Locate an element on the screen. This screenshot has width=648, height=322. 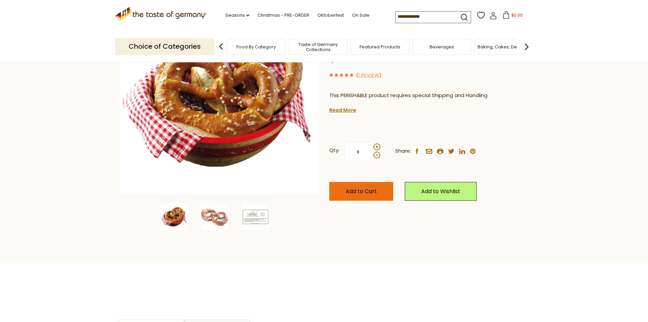
p: This PERISHABLE product requires special Shipping and Handling is located at coordinates (429, 95).